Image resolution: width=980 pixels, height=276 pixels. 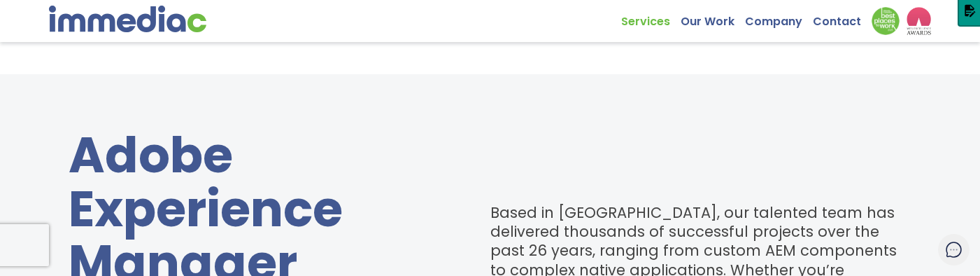 I want to click on a: Services, so click(x=651, y=18).